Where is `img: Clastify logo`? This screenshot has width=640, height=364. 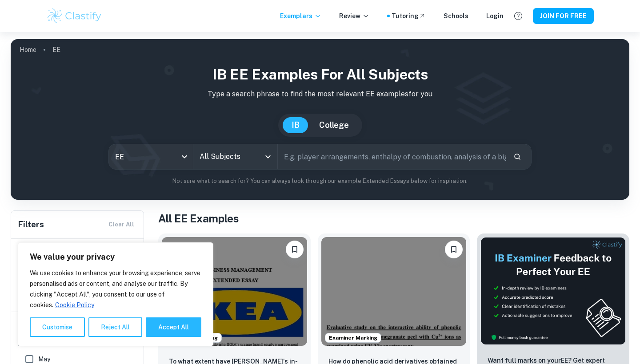
img: Clastify logo is located at coordinates (74, 16).